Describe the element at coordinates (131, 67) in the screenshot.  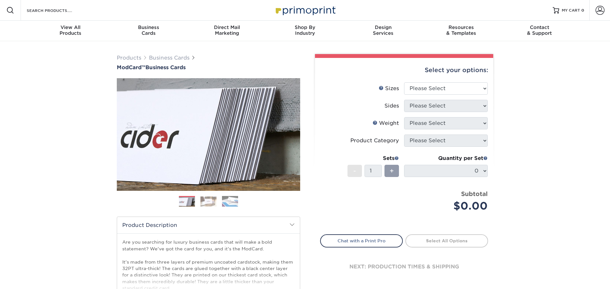
I see `span: ModCard™` at that location.